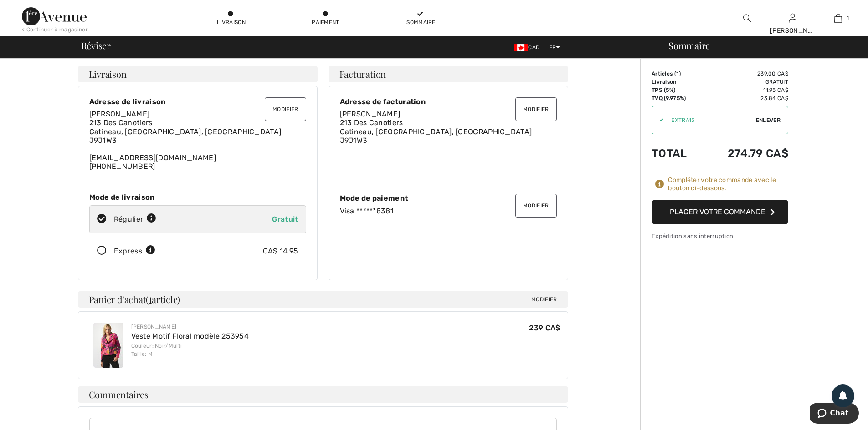 The image size is (868, 430). I want to click on img: Canadian Dollar, so click(521, 48).